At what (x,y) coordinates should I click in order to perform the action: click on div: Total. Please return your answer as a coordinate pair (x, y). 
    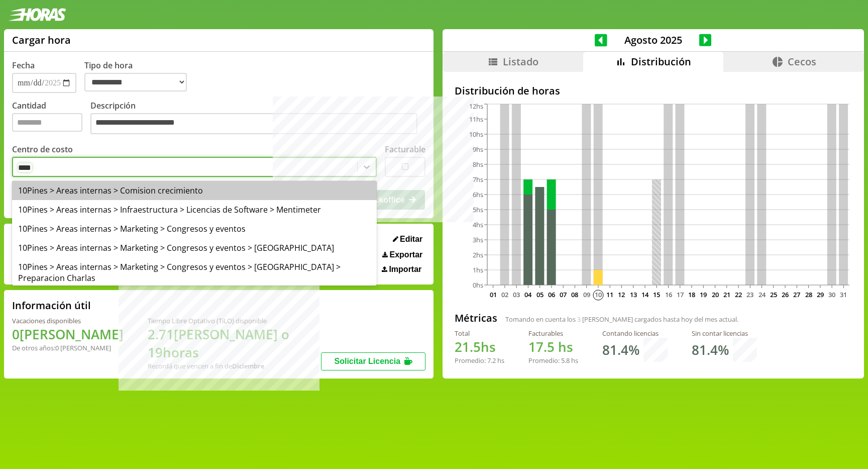
    Looking at the image, I should click on (479, 334).